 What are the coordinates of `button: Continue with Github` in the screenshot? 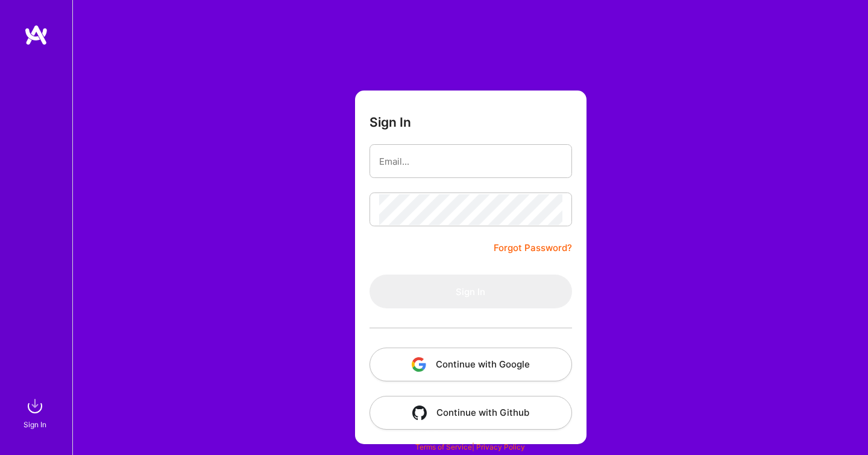 It's located at (471, 413).